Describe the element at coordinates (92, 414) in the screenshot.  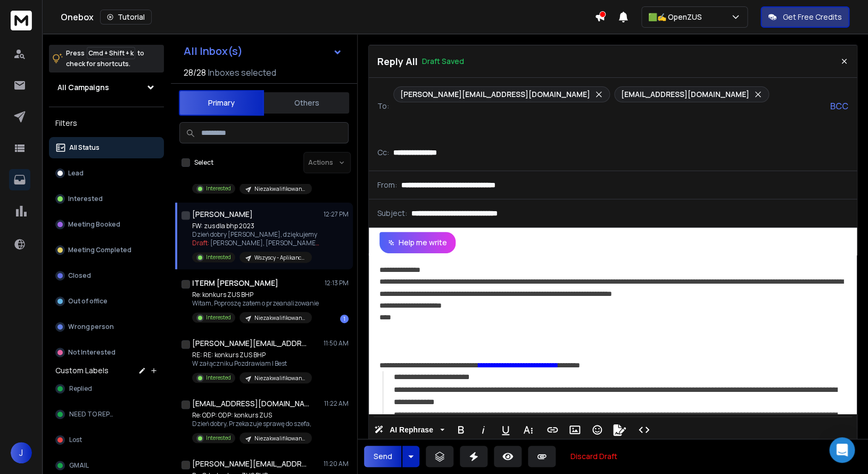
I see `span: NEED TO REPLY` at that location.